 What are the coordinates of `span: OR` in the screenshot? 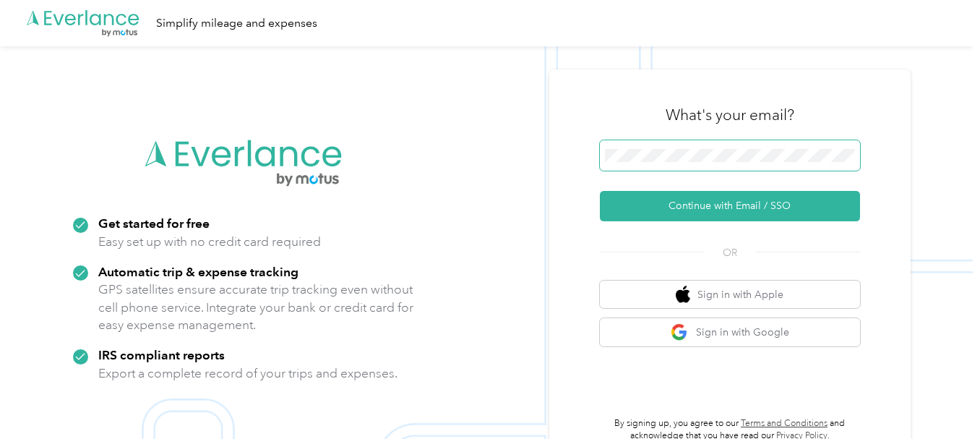 It's located at (730, 253).